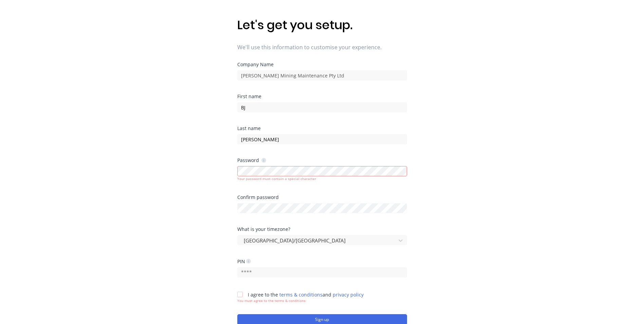  What do you see at coordinates (348, 295) in the screenshot?
I see `a: privacy policy` at bounding box center [348, 295].